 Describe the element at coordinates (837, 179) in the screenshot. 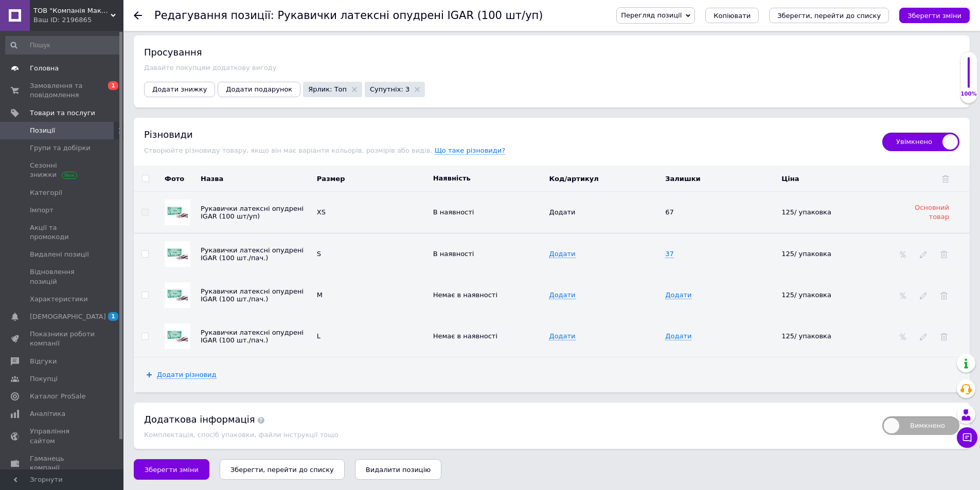

I see `th: Ціна` at that location.